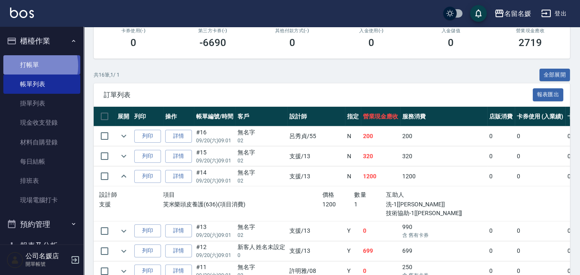 Image resolution: width=580 pixels, height=275 pixels. What do you see at coordinates (444, 230) in the screenshot?
I see `td: 990` at bounding box center [444, 230].